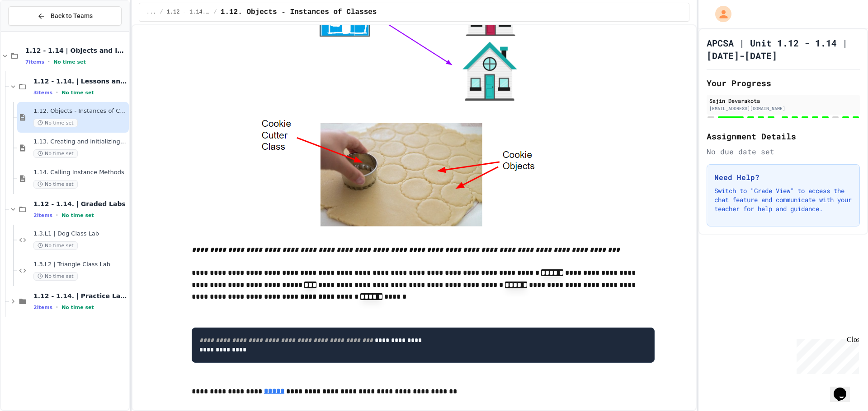 This screenshot has width=868, height=411. What do you see at coordinates (35, 62) in the screenshot?
I see `span: 7 items` at bounding box center [35, 62].